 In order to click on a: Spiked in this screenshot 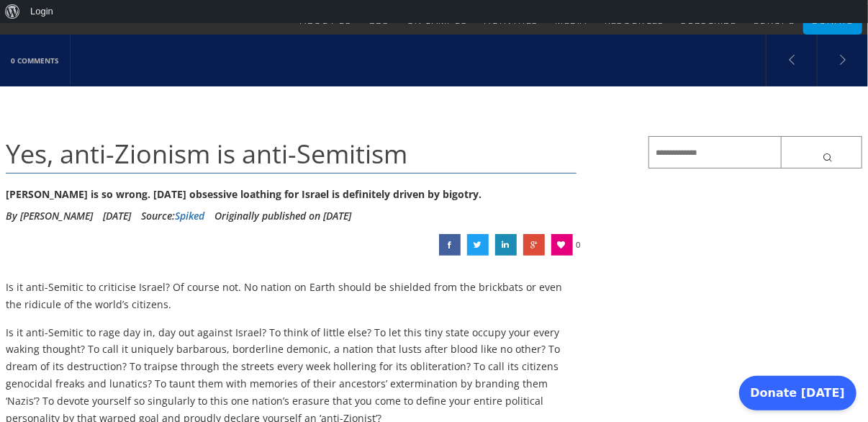, I will do `click(189, 215)`.